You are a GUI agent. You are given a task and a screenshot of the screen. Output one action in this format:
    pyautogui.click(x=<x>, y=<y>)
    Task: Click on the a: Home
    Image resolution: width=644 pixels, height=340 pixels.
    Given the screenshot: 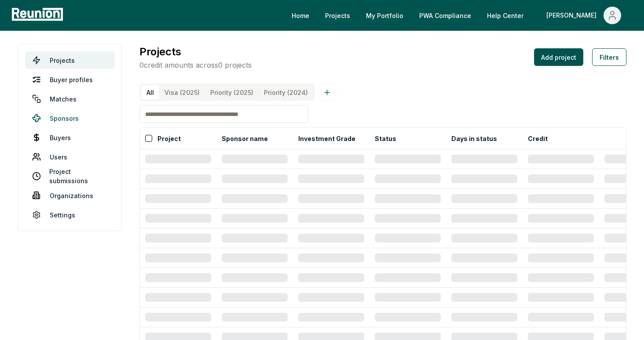 What is the action you would take?
    pyautogui.click(x=301, y=15)
    